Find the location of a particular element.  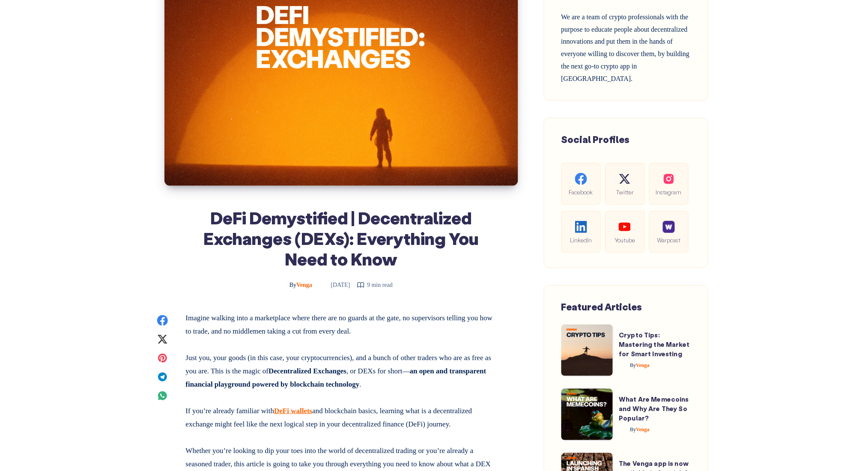

p: If you’re already familiar with and blockchain basics, learning what is a decentralized exchange ... is located at coordinates (342, 416).